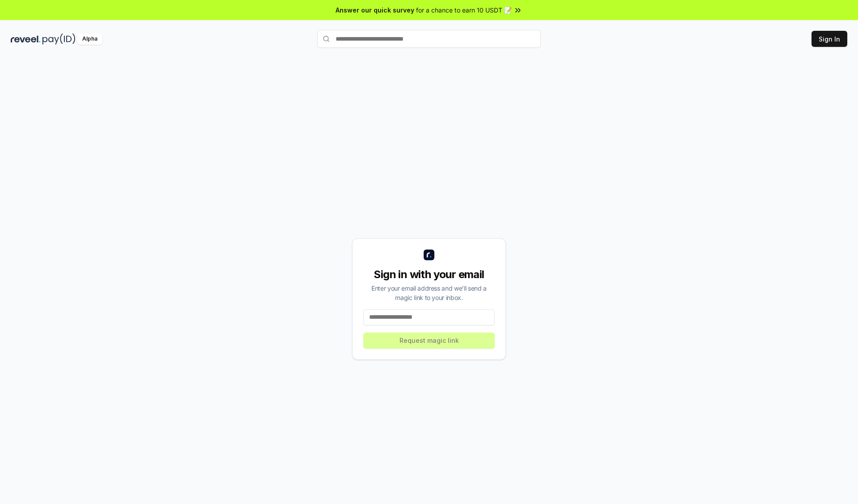  What do you see at coordinates (463, 10) in the screenshot?
I see `span: for a chance to earn 10 USDT 📝` at bounding box center [463, 10].